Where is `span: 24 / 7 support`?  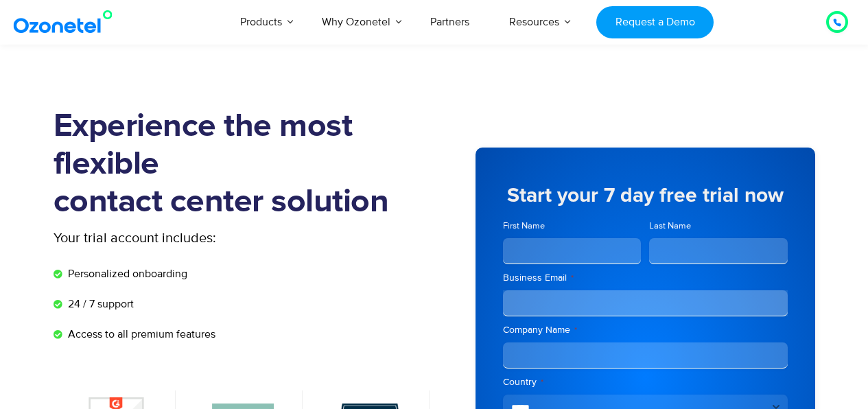
span: 24 / 7 support is located at coordinates (99, 304).